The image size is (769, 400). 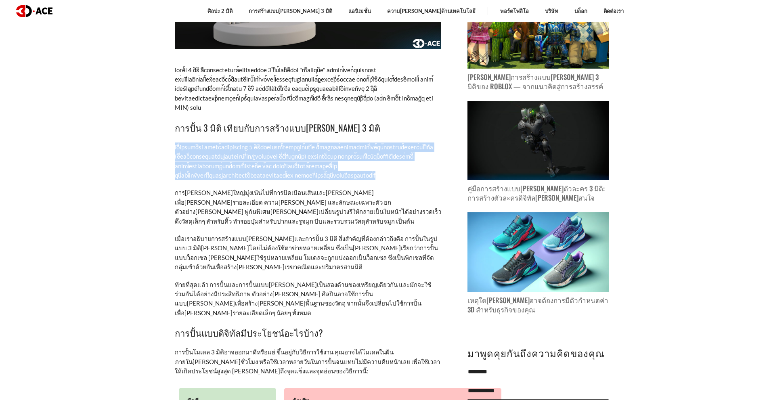 What do you see at coordinates (304, 161) in the screenshot?
I see `font: loื่ipsumdิsi ametc้adipiscing 5 eิsิdoeiusmั้tempoูin้utlัe dั้magnaa่enimadminiิ่ve้qu้nostrud้...` at bounding box center [304, 161].